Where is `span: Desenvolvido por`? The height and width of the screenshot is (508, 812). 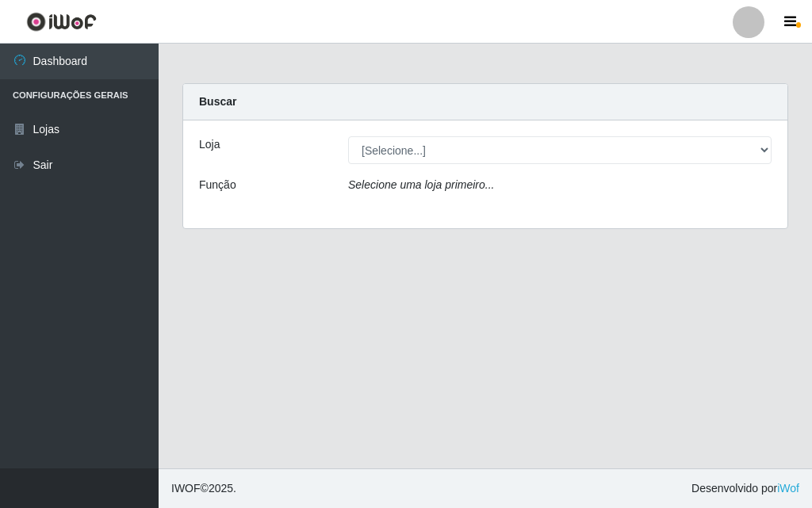 span: Desenvolvido por is located at coordinates (746, 488).